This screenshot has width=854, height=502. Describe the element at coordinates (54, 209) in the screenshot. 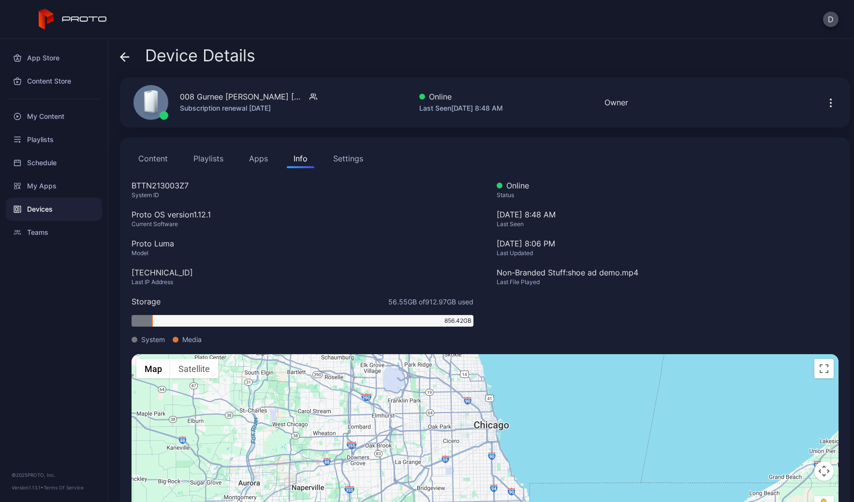

I see `a: Devices` at that location.